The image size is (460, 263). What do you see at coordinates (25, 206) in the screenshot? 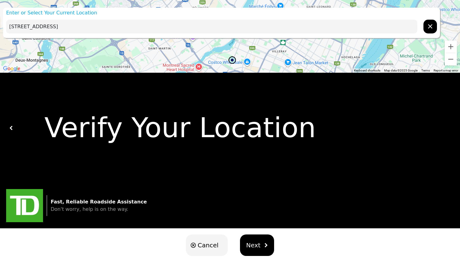
I see `img: trx now logo` at bounding box center [25, 206].